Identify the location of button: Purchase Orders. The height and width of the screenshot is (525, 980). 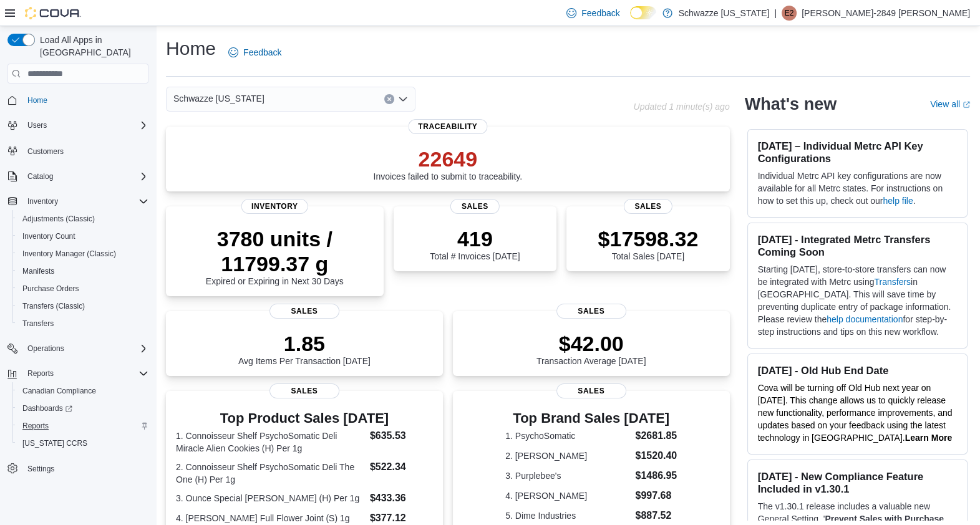
(83, 289).